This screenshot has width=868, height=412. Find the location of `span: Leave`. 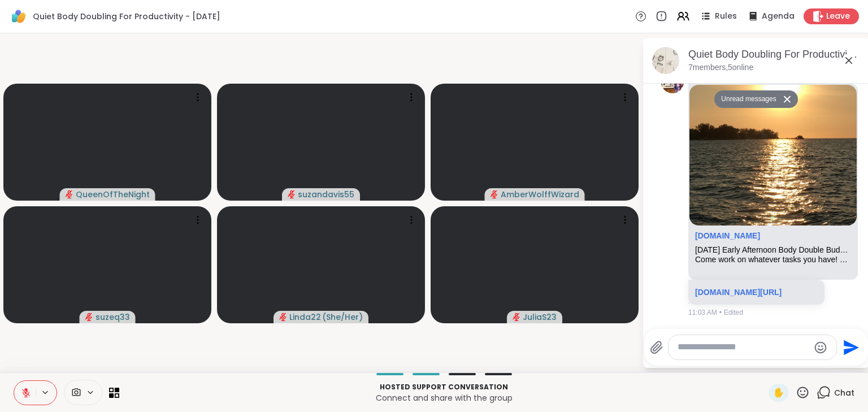

span: Leave is located at coordinates (838, 17).